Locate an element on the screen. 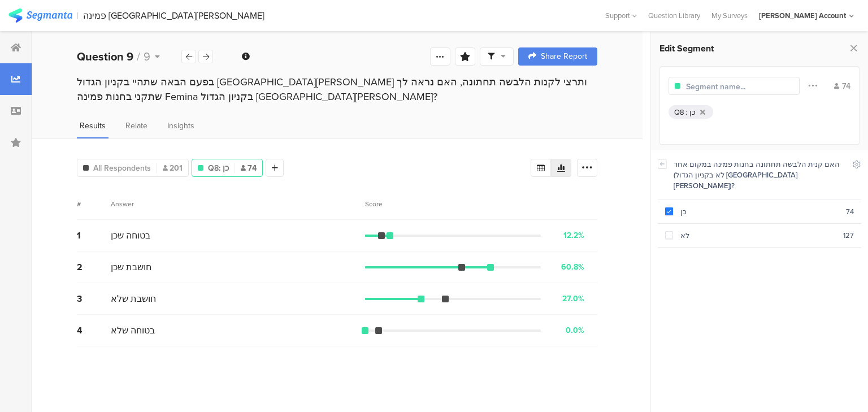 The width and height of the screenshot is (868, 412). span: 9 is located at coordinates (147, 57).